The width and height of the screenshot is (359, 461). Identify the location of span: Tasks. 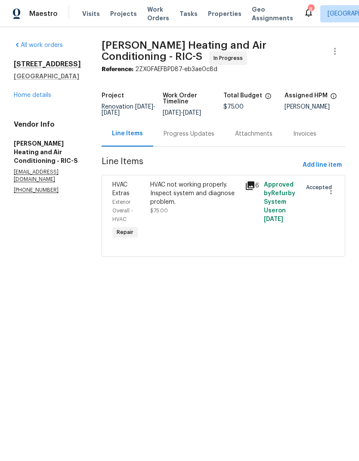
(189, 14).